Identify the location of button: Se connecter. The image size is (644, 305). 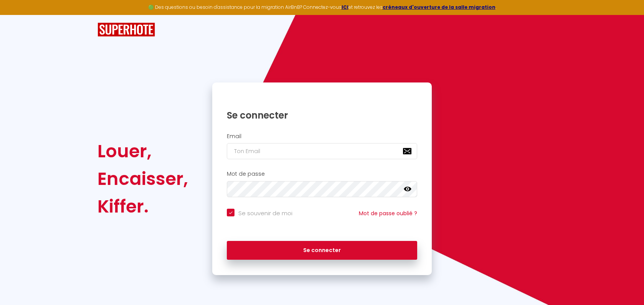
(322, 251).